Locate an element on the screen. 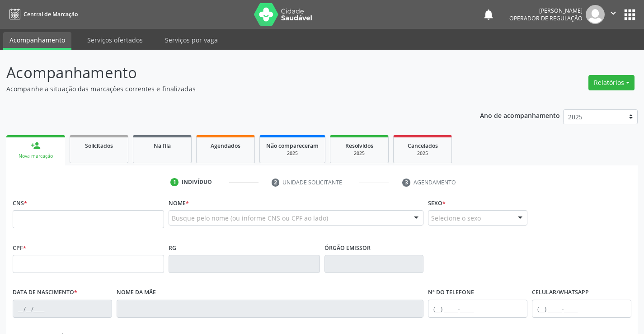 This screenshot has height=334, width=644. a: Acompanhamento is located at coordinates (37, 41).